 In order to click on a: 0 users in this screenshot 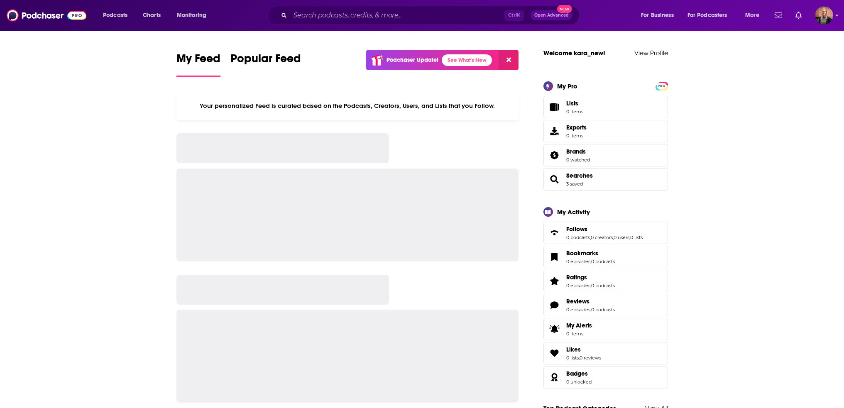, I will do `click(622, 238)`.